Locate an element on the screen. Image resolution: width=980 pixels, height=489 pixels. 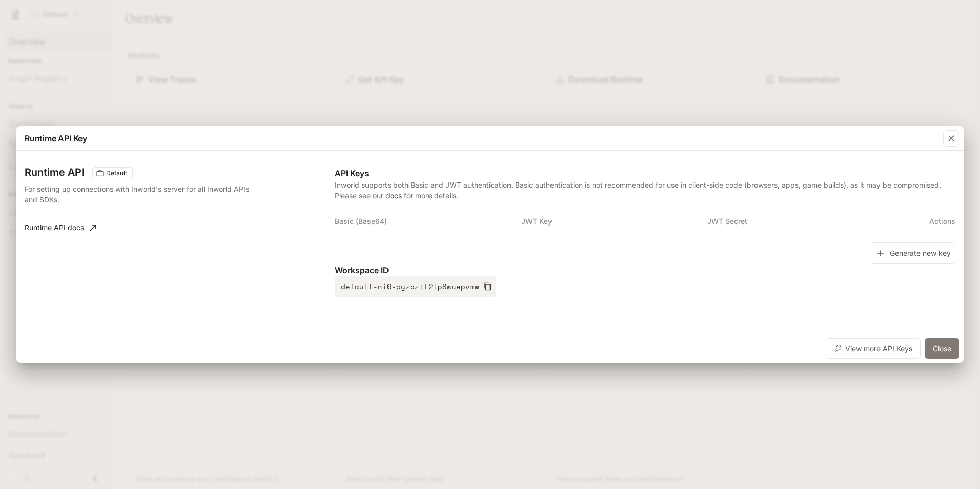
p: For setting up connections with Inworld's server for all Inworld APIs and SDKs. is located at coordinates (138, 194).